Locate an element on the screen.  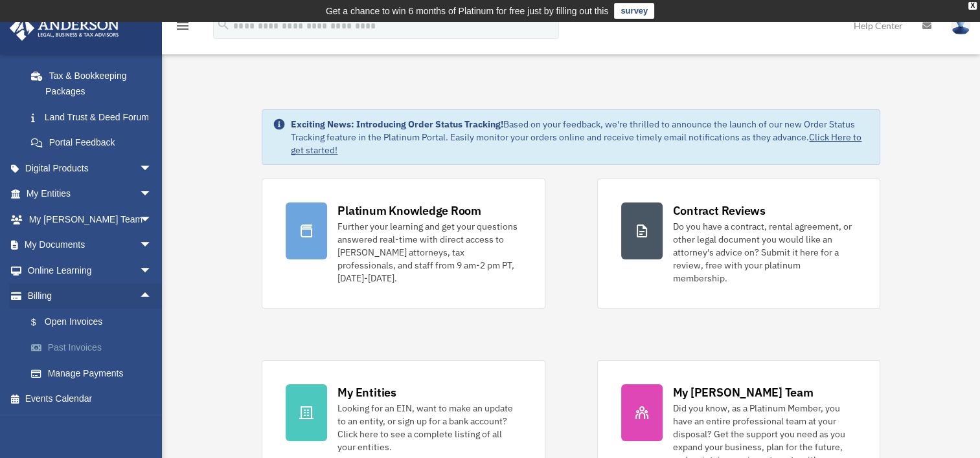
a: Click Here to get started! is located at coordinates (576, 144).